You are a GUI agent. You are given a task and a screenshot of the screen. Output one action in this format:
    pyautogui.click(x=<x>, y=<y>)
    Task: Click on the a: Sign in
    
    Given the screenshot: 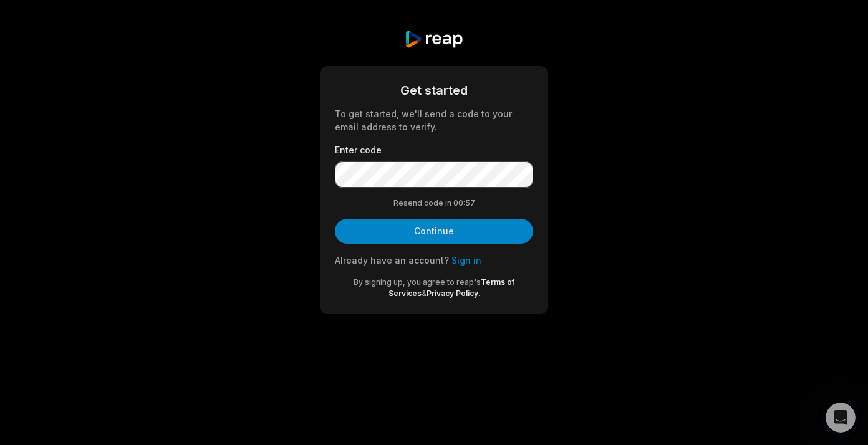 What is the action you would take?
    pyautogui.click(x=466, y=260)
    